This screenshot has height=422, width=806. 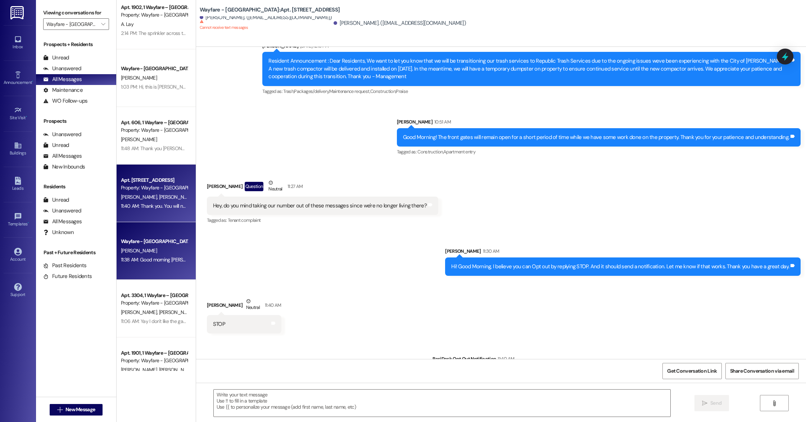 I want to click on div: 11:30 AM, so click(x=490, y=251).